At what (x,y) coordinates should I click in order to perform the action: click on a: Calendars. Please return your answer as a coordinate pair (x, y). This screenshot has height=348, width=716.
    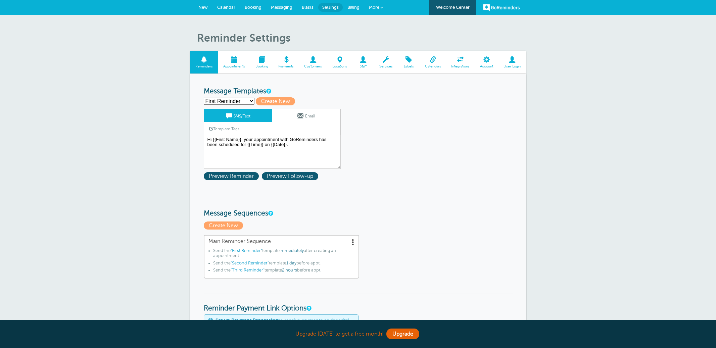
    Looking at the image, I should click on (433, 62).